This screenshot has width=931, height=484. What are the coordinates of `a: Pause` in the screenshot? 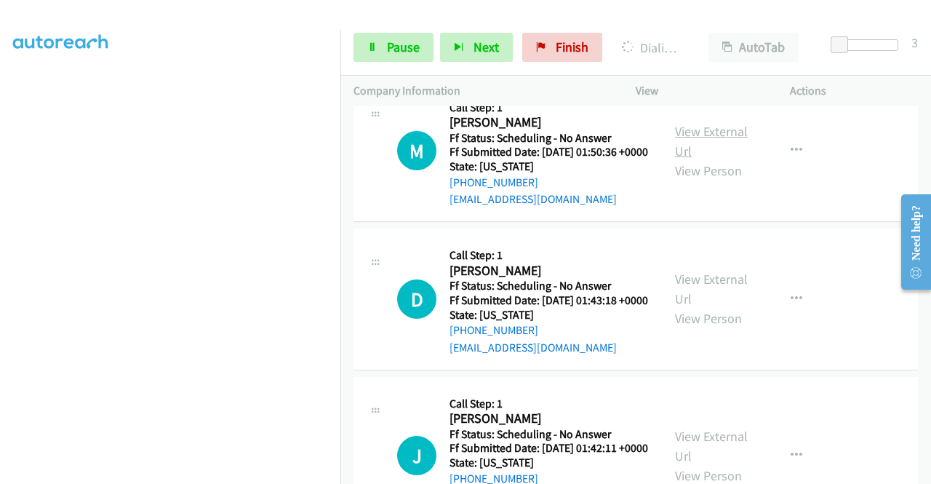 It's located at (394, 47).